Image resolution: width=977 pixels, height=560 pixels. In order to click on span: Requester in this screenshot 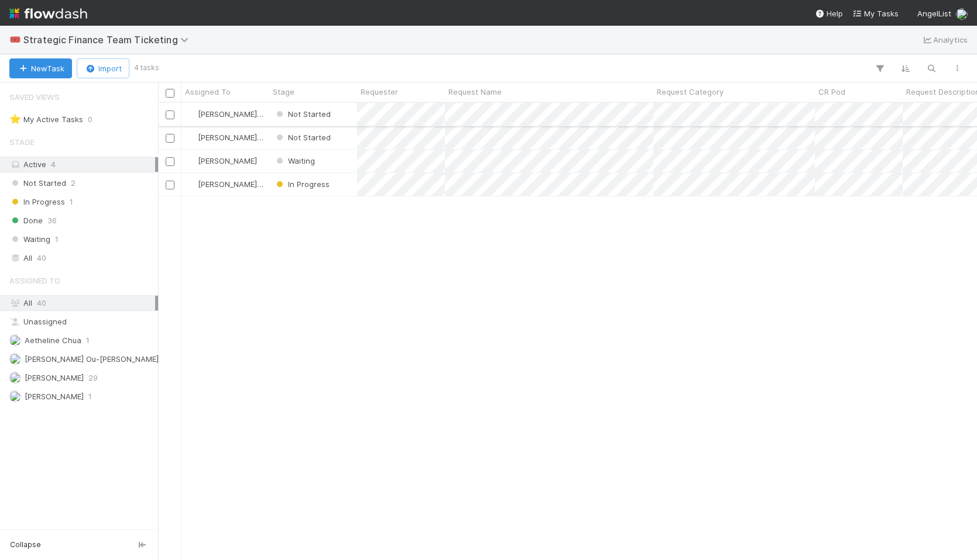, I will do `click(379, 92)`.